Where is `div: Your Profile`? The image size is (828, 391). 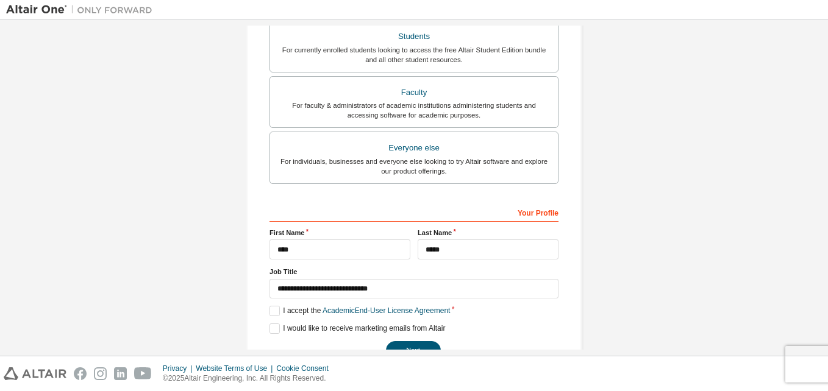
div: Your Profile is located at coordinates (414, 212).